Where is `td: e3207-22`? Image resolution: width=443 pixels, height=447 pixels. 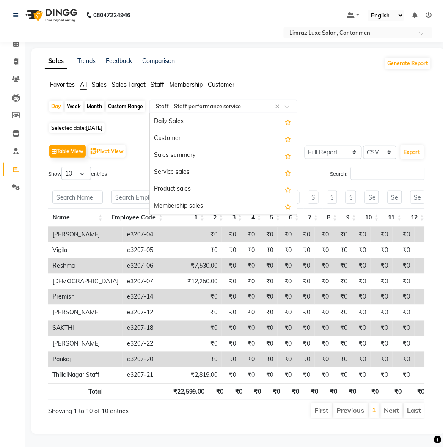 td: e3207-22 is located at coordinates (152, 344).